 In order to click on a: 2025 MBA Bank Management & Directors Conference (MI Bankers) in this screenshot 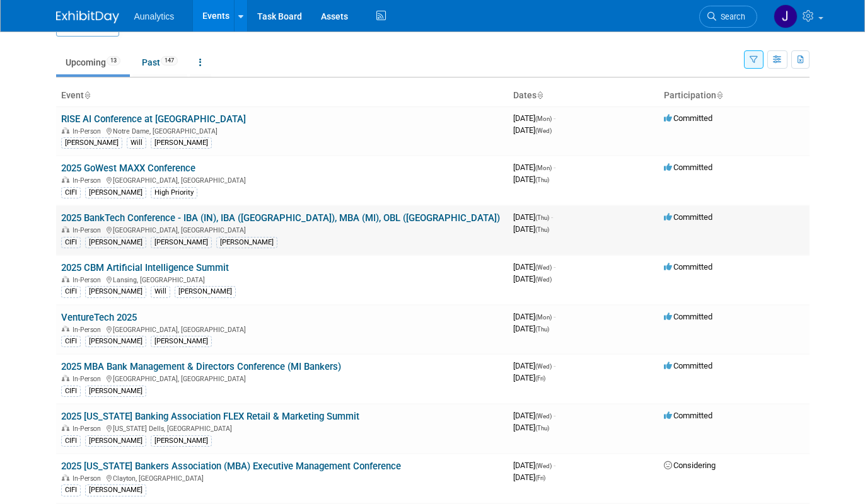, I will do `click(201, 367)`.